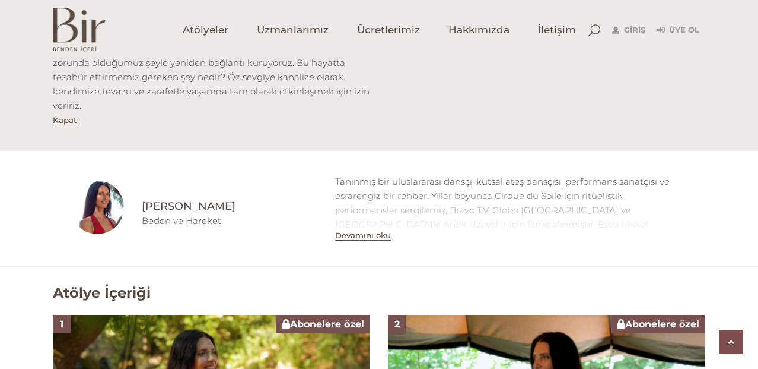  What do you see at coordinates (293, 30) in the screenshot?
I see `span: Uzmanlarımız` at bounding box center [293, 30].